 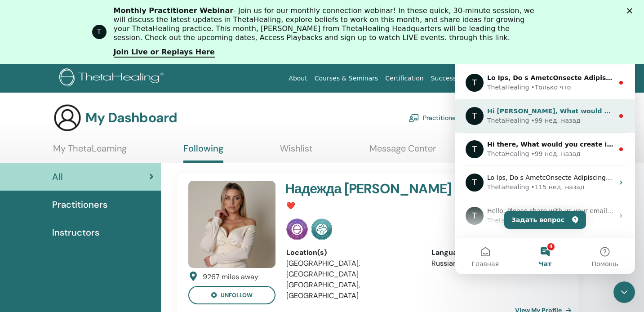 I want to click on img: default.jpg, so click(x=232, y=225).